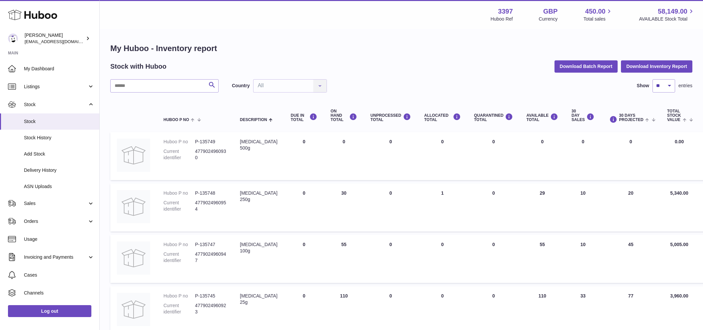  I want to click on span: 5,340.00, so click(679, 193).